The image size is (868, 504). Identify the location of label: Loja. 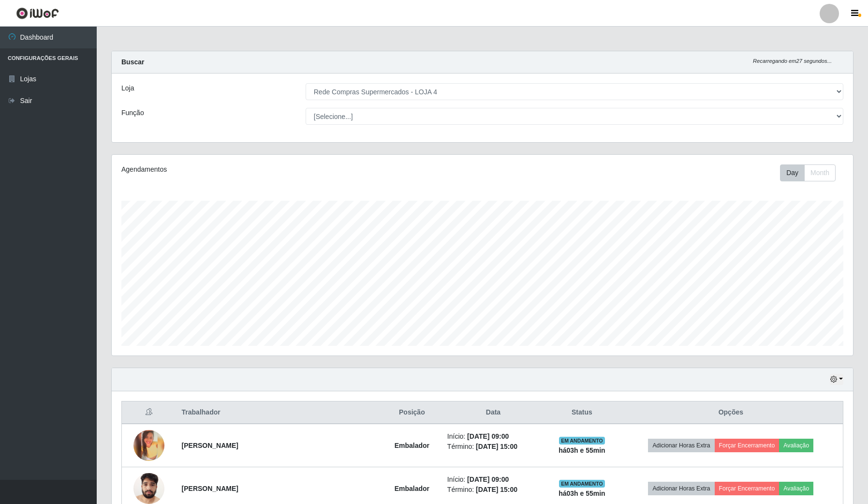
(127, 88).